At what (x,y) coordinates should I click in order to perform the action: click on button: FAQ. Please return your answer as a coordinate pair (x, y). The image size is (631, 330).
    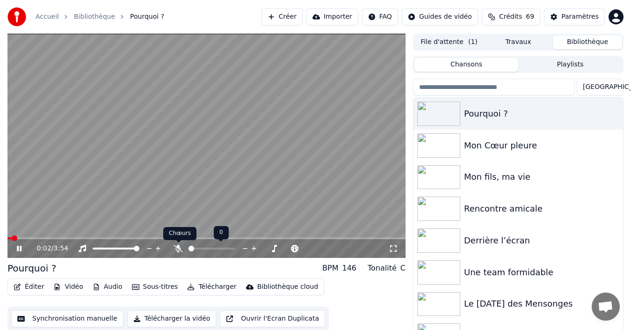
    Looking at the image, I should click on (380, 17).